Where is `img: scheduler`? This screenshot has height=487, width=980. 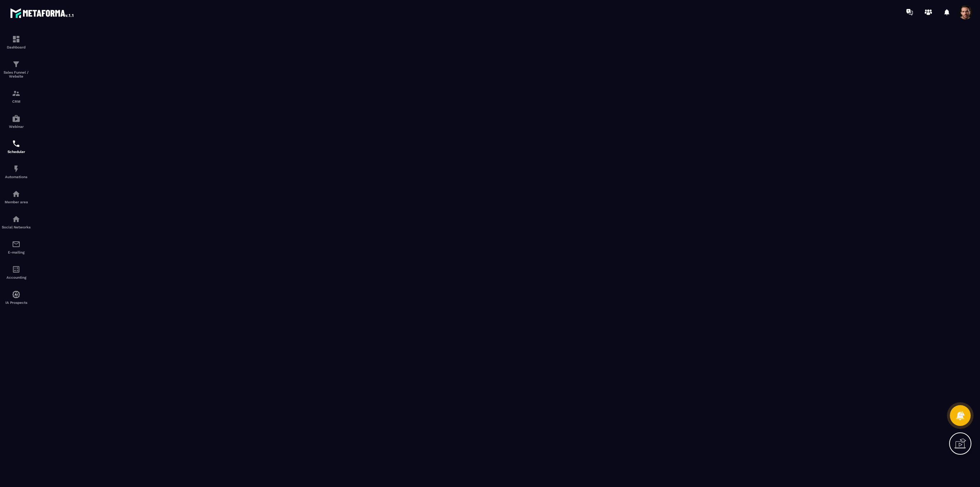
img: scheduler is located at coordinates (16, 144).